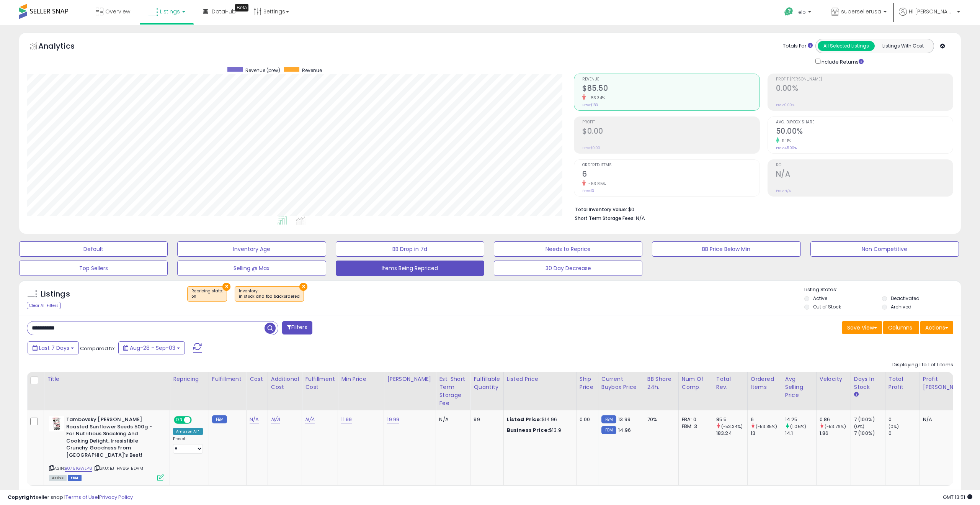  I want to click on div: Velocity, so click(833, 379).